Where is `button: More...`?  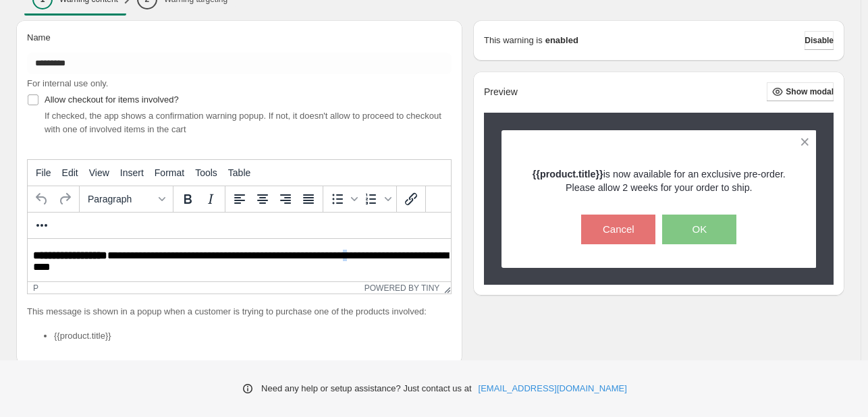
button: More... is located at coordinates (42, 225).